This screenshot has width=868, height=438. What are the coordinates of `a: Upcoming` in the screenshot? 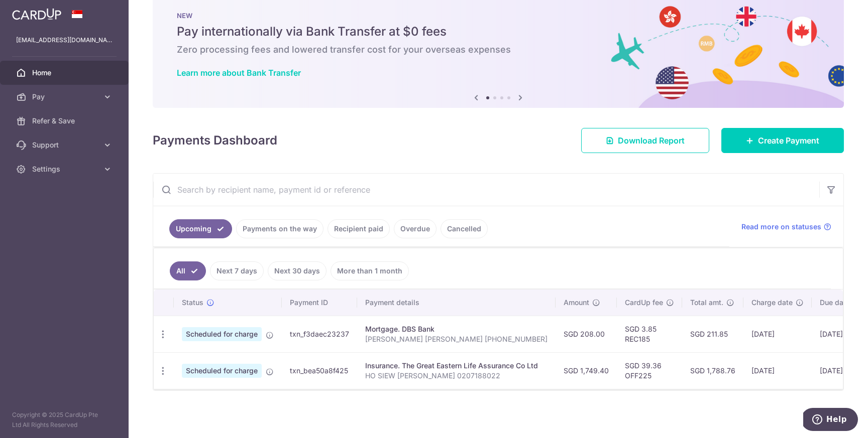 It's located at (200, 229).